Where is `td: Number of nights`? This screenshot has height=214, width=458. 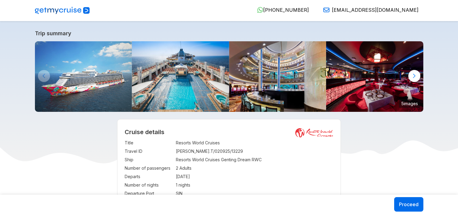
td: Number of nights is located at coordinates (149, 185).